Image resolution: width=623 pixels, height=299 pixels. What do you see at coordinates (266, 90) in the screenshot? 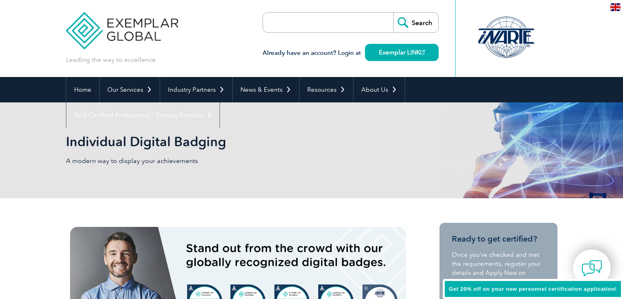
I see `a: News & Events` at bounding box center [266, 90].